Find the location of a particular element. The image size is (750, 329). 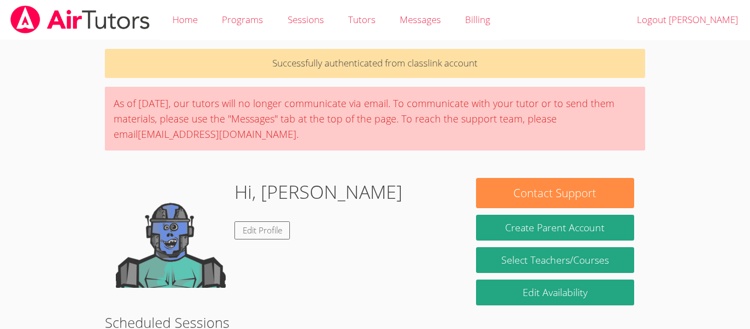

img: default.png is located at coordinates (171, 233).